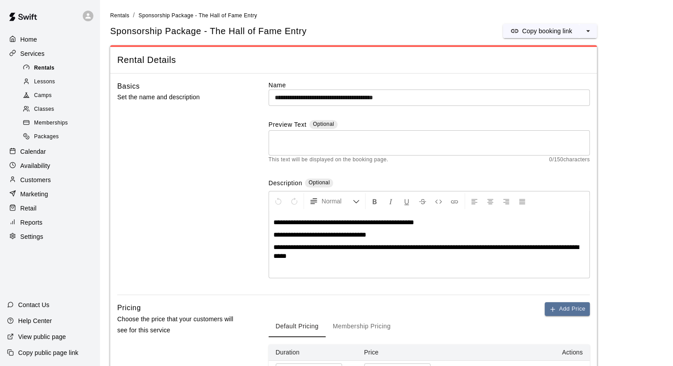 The height and width of the screenshot is (366, 673). I want to click on span: Rental Details, so click(354, 60).